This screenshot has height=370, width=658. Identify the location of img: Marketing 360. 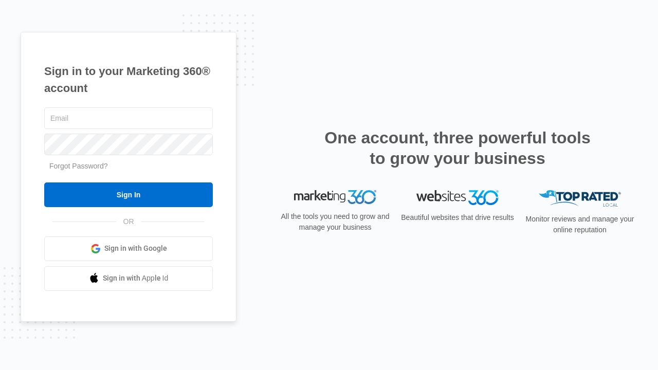
(335, 197).